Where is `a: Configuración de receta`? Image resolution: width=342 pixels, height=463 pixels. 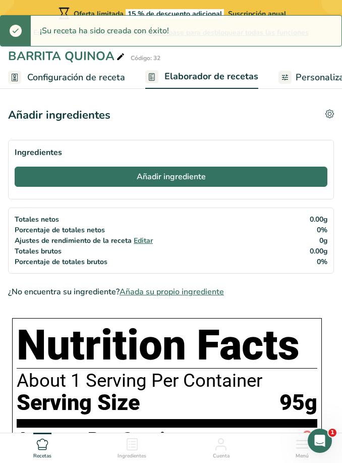 a: Configuración de receta is located at coordinates (67, 77).